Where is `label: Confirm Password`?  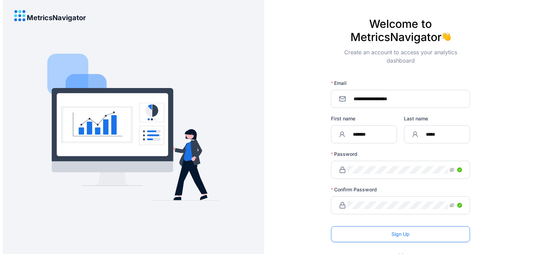
label: Confirm Password is located at coordinates (356, 190).